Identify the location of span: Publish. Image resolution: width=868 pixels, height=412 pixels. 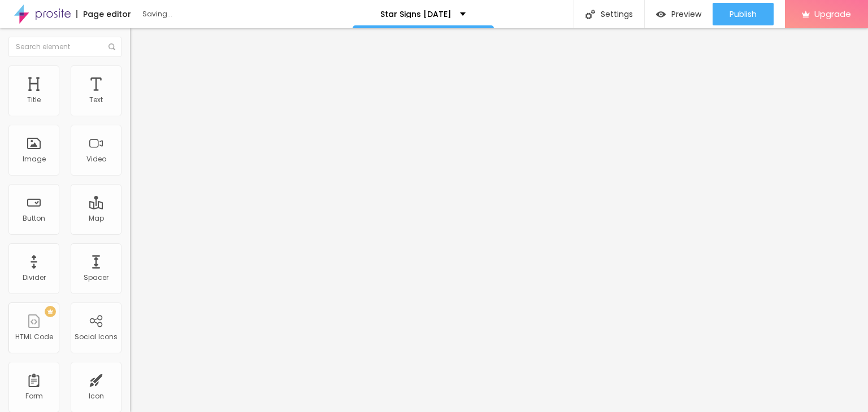
(743, 14).